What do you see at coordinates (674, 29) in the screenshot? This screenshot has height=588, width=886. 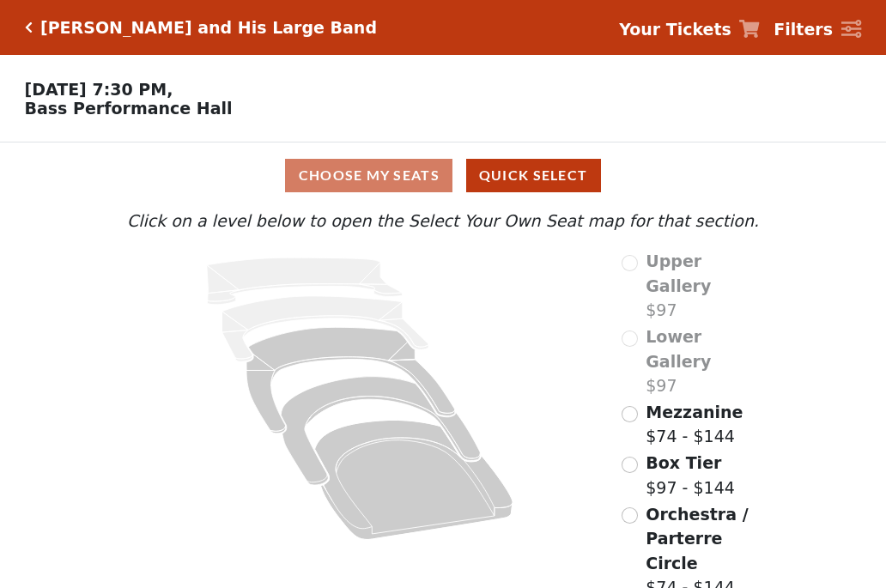 I see `strong: Your Tickets` at bounding box center [674, 29].